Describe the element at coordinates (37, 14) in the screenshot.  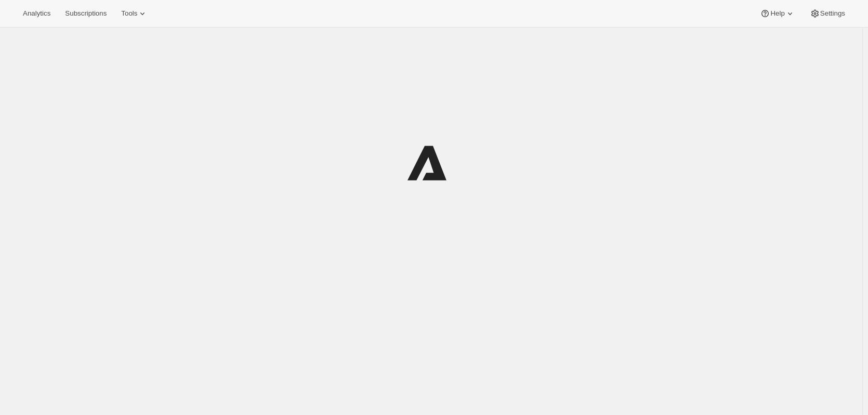
I see `button: Analytics` at that location.